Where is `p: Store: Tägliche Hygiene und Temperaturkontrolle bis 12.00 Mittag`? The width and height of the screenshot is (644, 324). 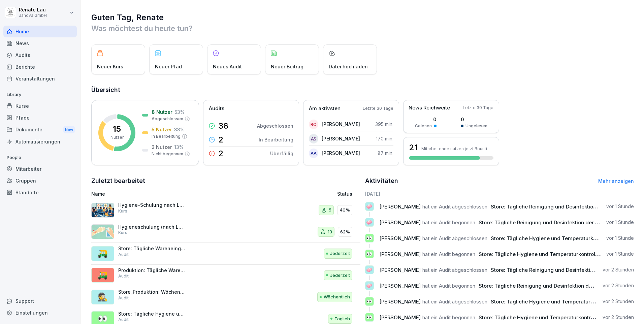 p: Store: Tägliche Hygiene und Temperaturkontrolle bis 12.00 Mittag is located at coordinates (152, 314).